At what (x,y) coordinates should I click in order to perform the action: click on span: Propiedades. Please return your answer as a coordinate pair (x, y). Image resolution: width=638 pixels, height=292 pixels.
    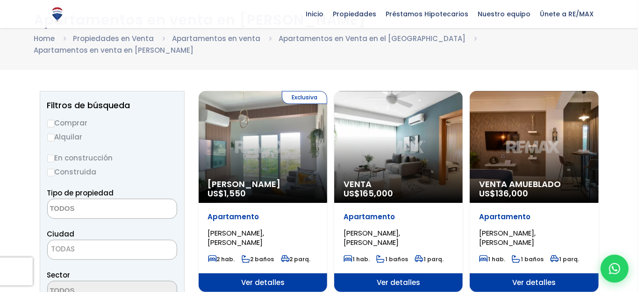
    Looking at the image, I should click on (355, 14).